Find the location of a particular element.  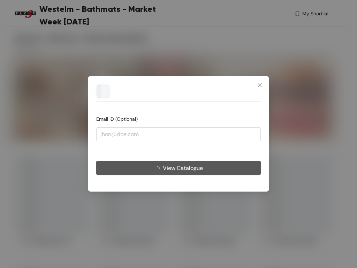

span: View Catalogue is located at coordinates (183, 168).